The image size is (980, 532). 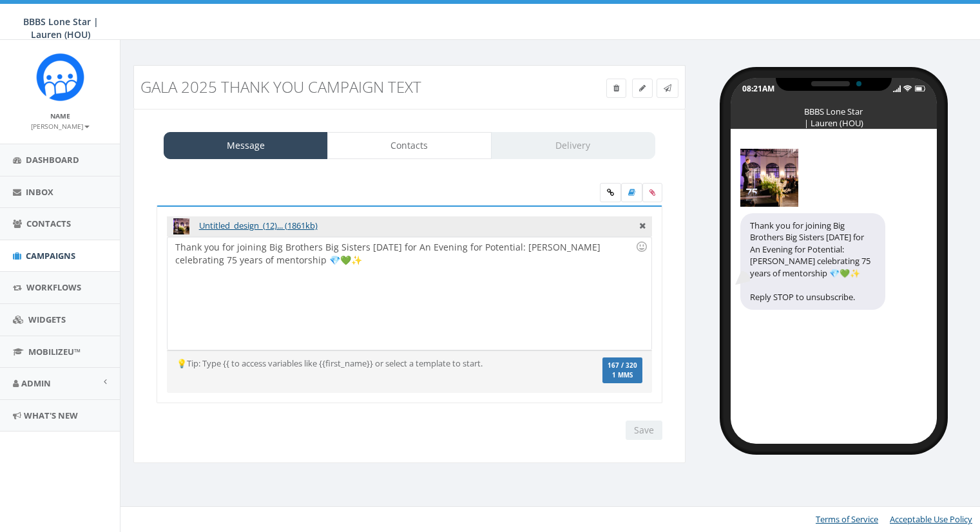 What do you see at coordinates (758, 88) in the screenshot?
I see `div: 08:21AM` at bounding box center [758, 88].